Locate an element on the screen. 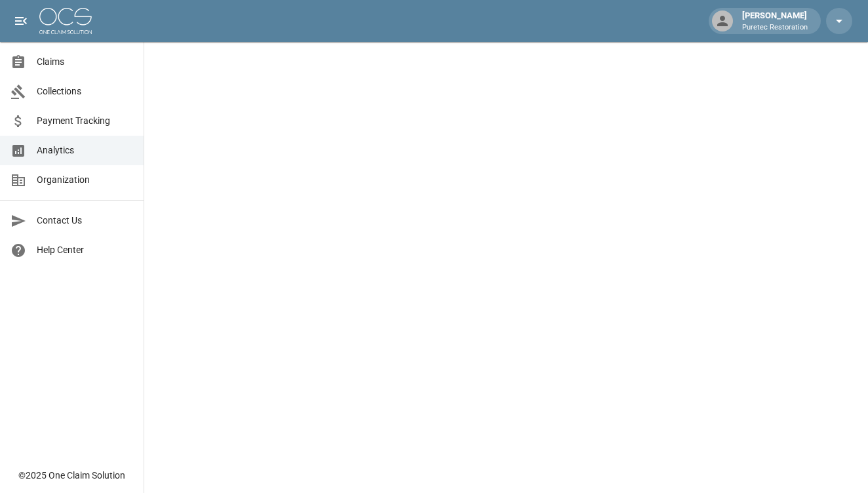 The height and width of the screenshot is (493, 868). img: ocs-logo-white-transparent.png is located at coordinates (66, 21).